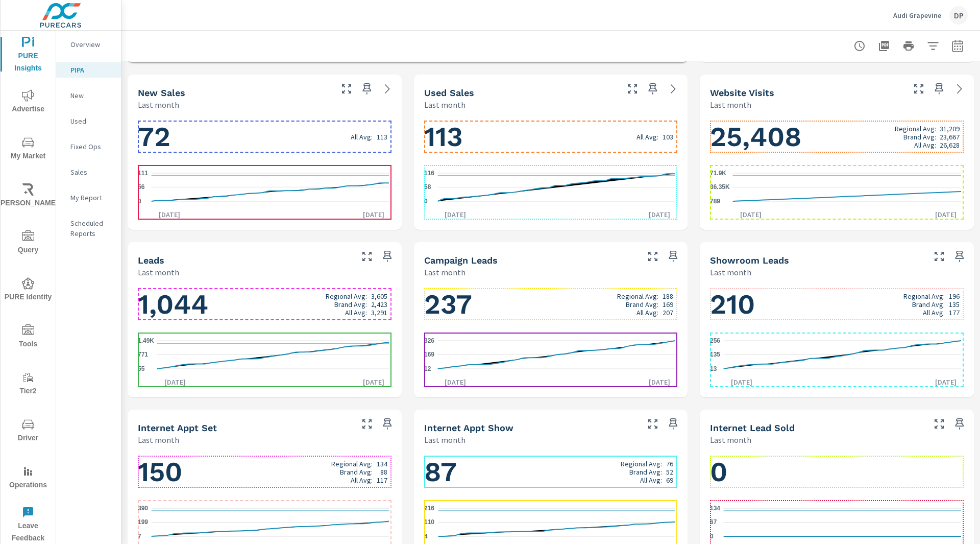 This screenshot has width=980, height=544. Describe the element at coordinates (884, 46) in the screenshot. I see `button: "Export Report to PDF"` at that location.